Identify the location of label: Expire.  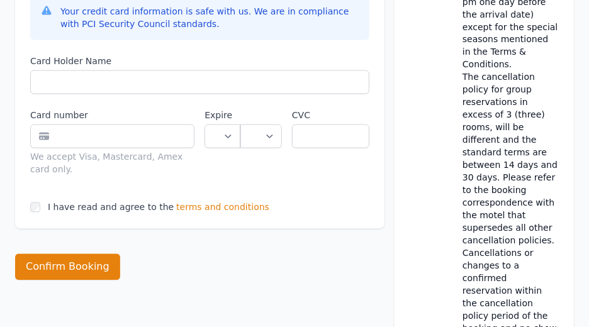
(222, 116).